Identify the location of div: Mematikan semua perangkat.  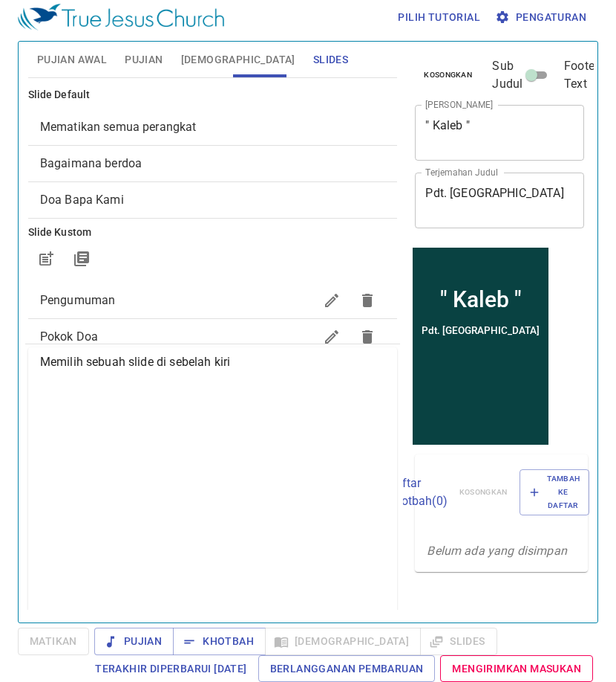
(213, 127).